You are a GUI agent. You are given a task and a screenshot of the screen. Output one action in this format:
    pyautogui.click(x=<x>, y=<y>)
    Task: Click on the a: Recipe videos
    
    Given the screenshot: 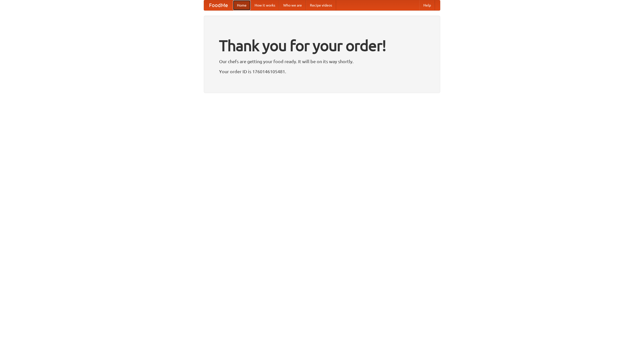 What is the action you would take?
    pyautogui.click(x=321, y=5)
    